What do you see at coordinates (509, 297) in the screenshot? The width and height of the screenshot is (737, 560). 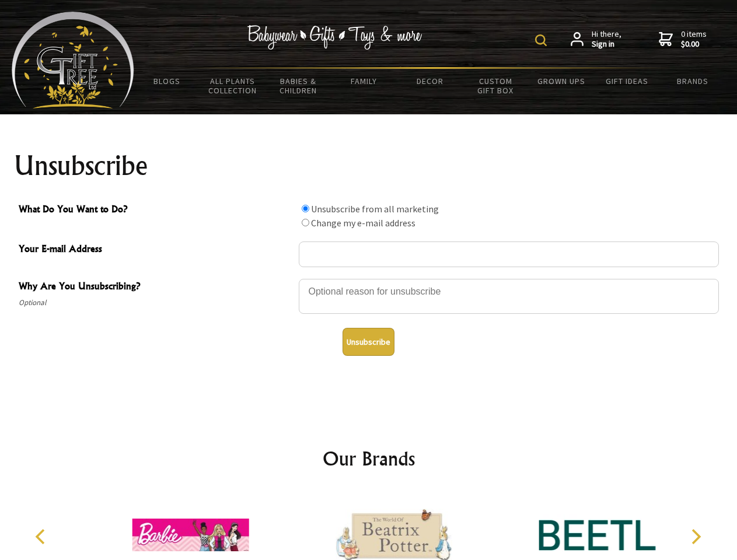 I see `textarea: Why Are You Unsubscribing?` at bounding box center [509, 297].